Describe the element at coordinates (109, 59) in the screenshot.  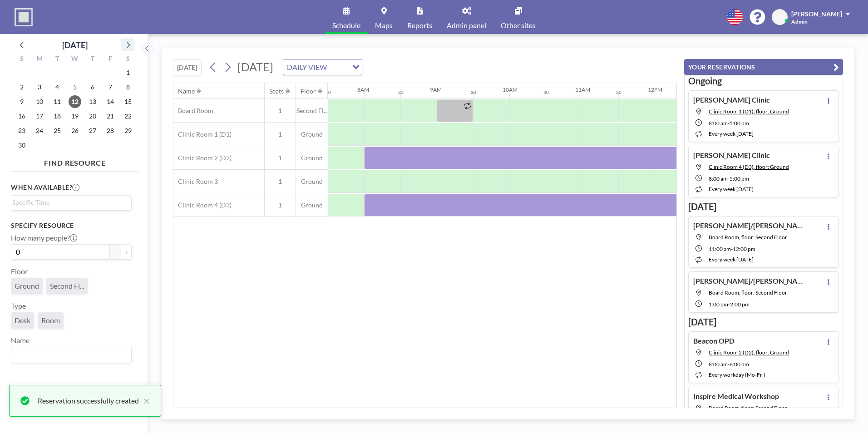
I see `div: F` at that location.